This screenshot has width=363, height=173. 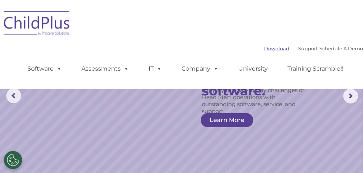 I want to click on rs-layer: The ORIGINAL Head Start software., so click(x=258, y=78).